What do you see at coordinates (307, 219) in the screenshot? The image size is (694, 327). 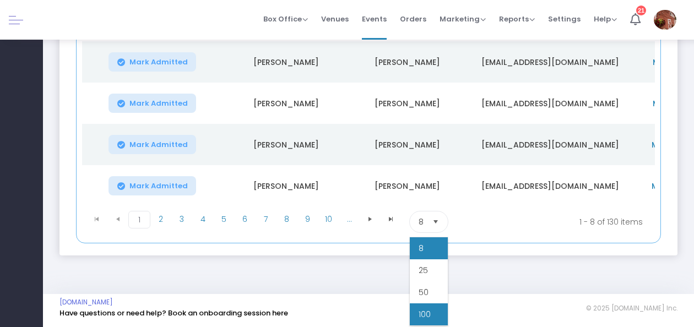 I see `span: Page 9` at bounding box center [307, 219].